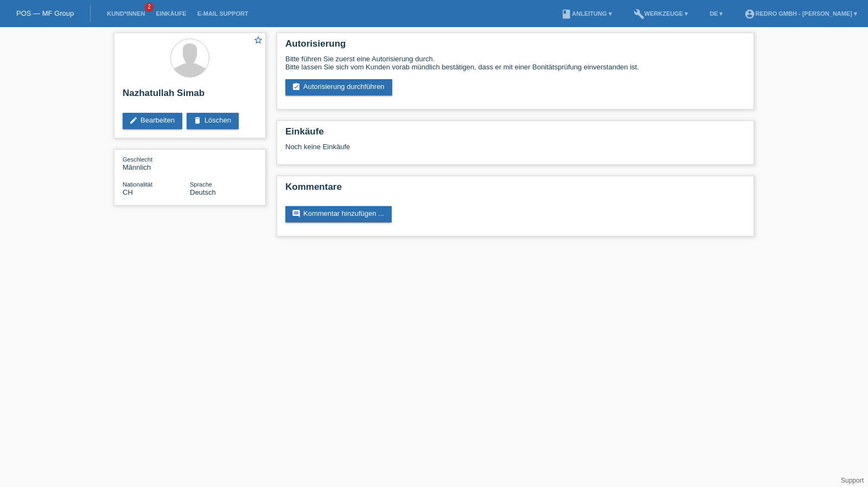 Image resolution: width=868 pixels, height=487 pixels. I want to click on i: comment, so click(296, 214).